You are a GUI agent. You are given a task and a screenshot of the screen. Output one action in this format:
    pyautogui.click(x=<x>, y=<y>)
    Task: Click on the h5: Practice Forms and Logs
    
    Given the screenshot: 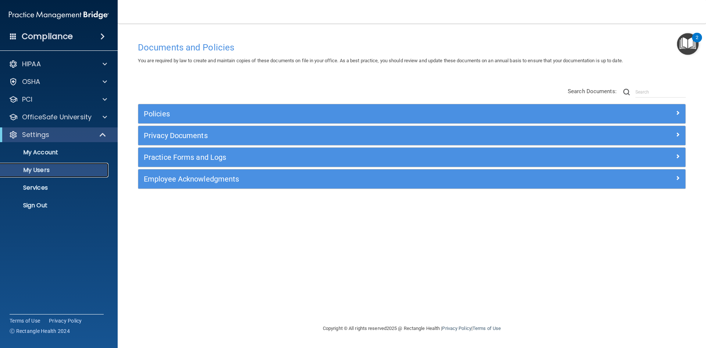 What is the action you would take?
    pyautogui.click(x=344, y=157)
    